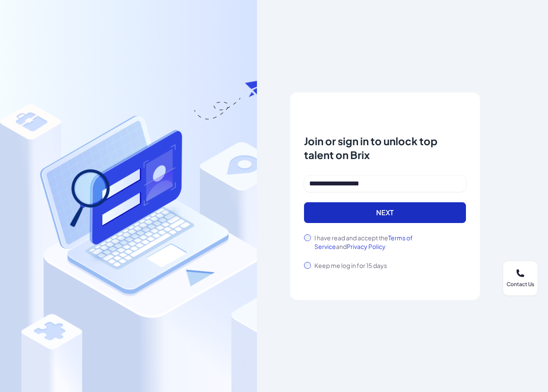  I want to click on div: Contact Us, so click(521, 284).